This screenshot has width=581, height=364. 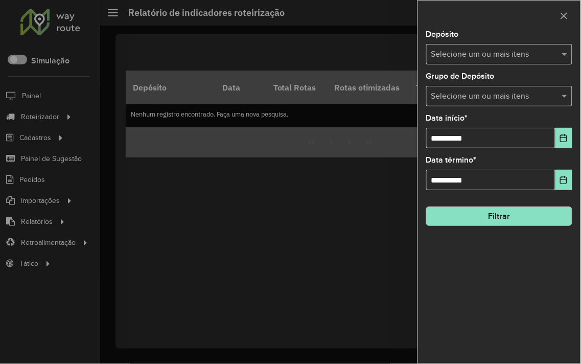 What do you see at coordinates (500, 216) in the screenshot?
I see `button: Filtrar` at bounding box center [500, 216].